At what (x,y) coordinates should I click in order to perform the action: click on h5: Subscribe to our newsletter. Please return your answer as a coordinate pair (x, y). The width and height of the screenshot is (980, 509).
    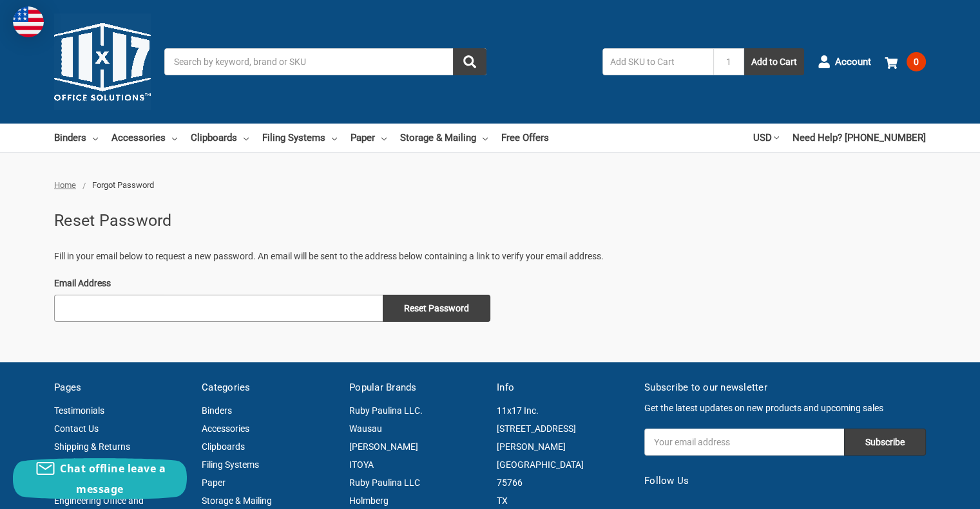
    Looking at the image, I should click on (785, 387).